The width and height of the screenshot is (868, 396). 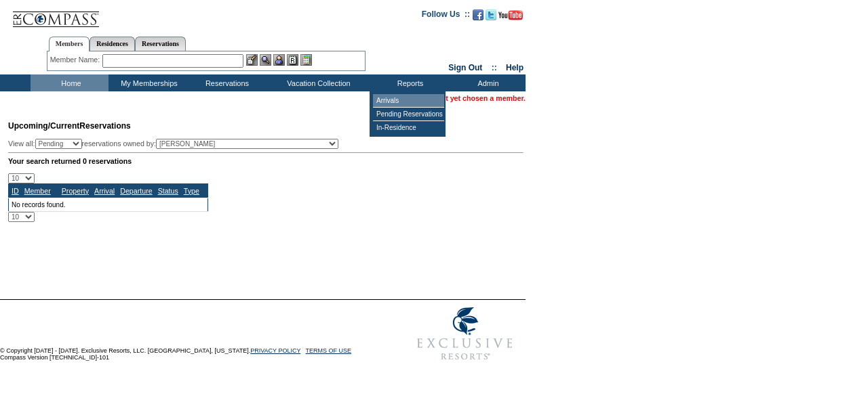 What do you see at coordinates (465, 99) in the screenshot?
I see `span: You have not yet chosen a member.` at bounding box center [465, 99].